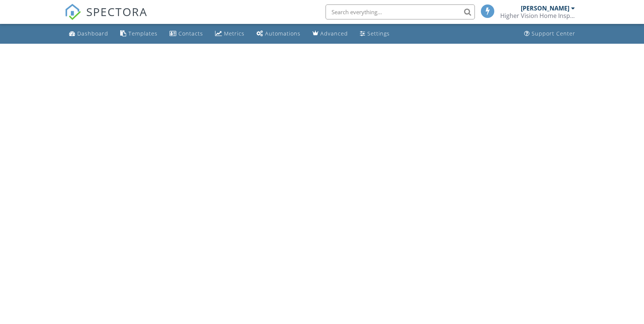  I want to click on a: Dashboard, so click(88, 33).